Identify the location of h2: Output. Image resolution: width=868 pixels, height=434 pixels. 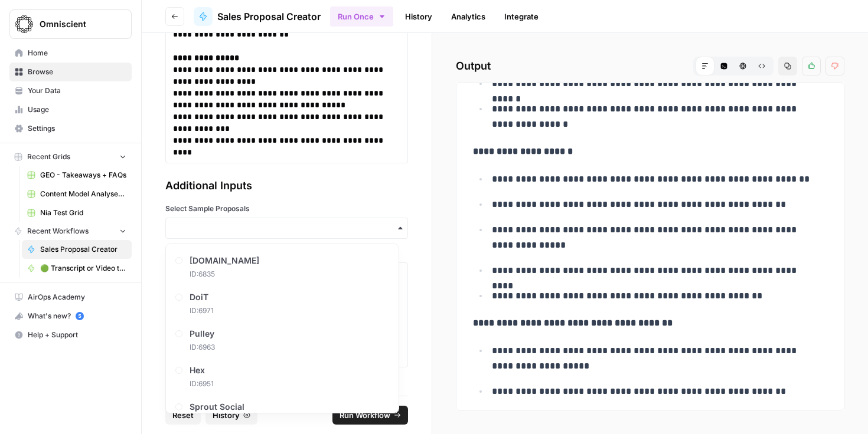
(650, 66).